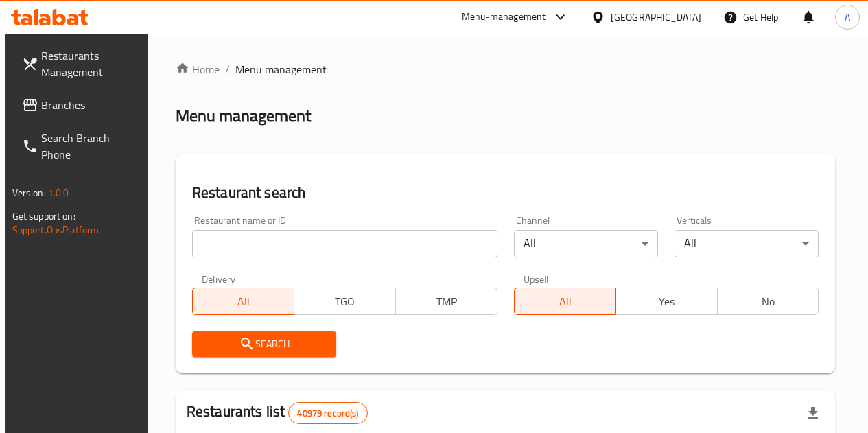 Image resolution: width=868 pixels, height=433 pixels. Describe the element at coordinates (344, 244) in the screenshot. I see `input: Search for restaurant name or ID..` at that location.